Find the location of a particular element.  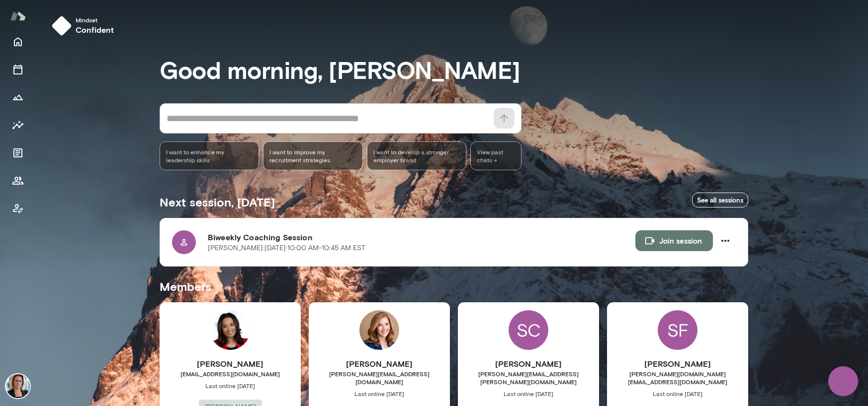

div: SC is located at coordinates (528, 330).